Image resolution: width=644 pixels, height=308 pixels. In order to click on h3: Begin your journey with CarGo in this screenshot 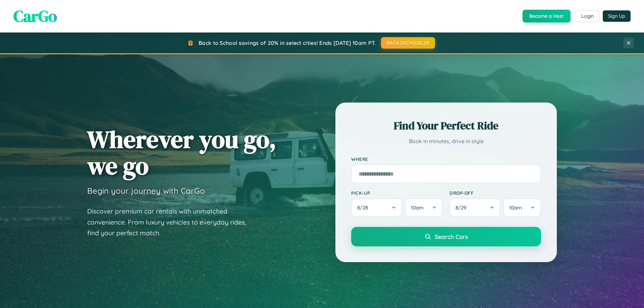, I will do `click(146, 191)`.